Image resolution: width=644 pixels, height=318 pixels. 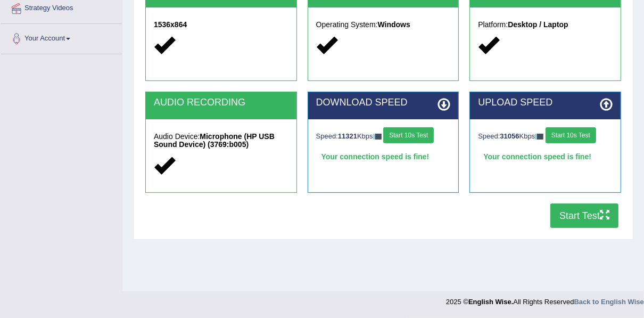 I want to click on a: Back to English Wise, so click(x=609, y=302).